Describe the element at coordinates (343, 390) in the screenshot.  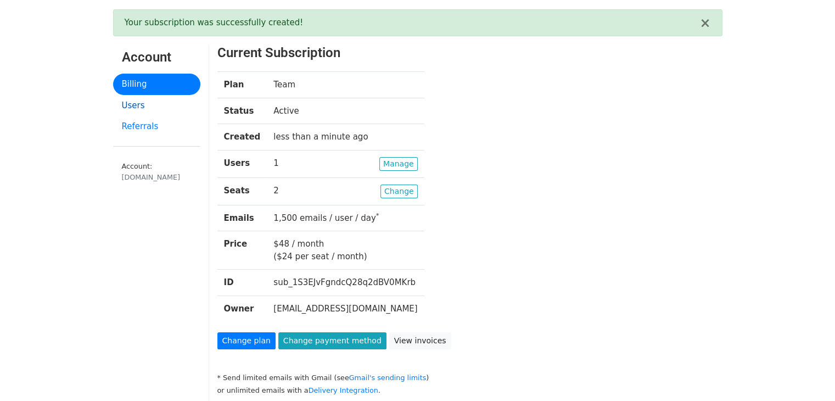
I see `a: Delivery Integration` at that location.